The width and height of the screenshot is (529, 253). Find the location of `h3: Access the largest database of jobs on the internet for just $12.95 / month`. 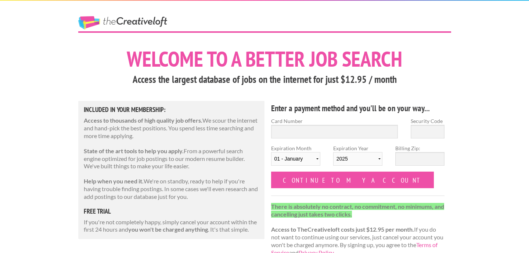

h3: Access the largest database of jobs on the internet for just $12.95 / month is located at coordinates (265, 79).